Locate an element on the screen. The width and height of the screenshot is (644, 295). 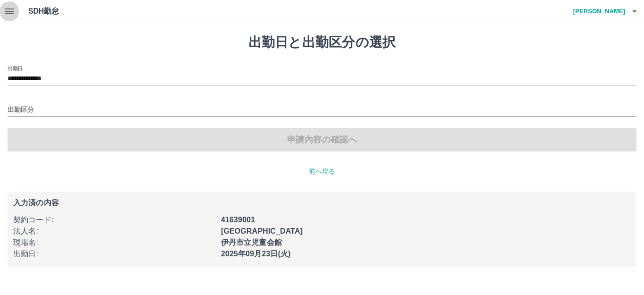
p: 法人名 : is located at coordinates (114, 231).